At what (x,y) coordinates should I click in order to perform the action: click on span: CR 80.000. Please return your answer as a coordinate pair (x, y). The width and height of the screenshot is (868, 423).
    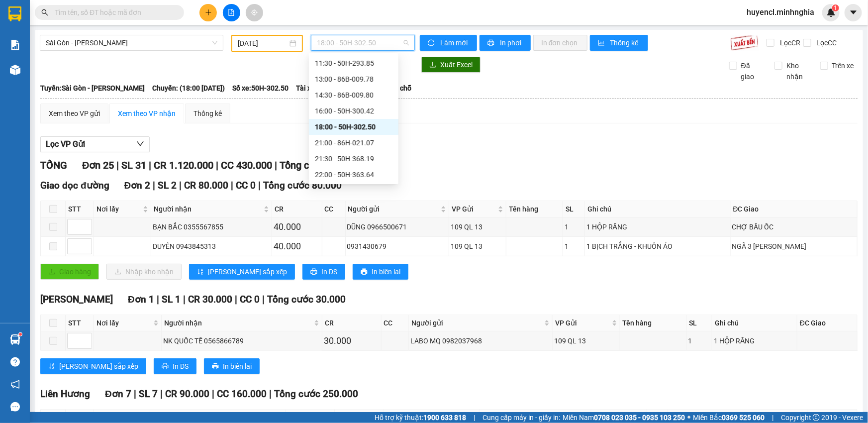
    Looking at the image, I should click on (206, 186).